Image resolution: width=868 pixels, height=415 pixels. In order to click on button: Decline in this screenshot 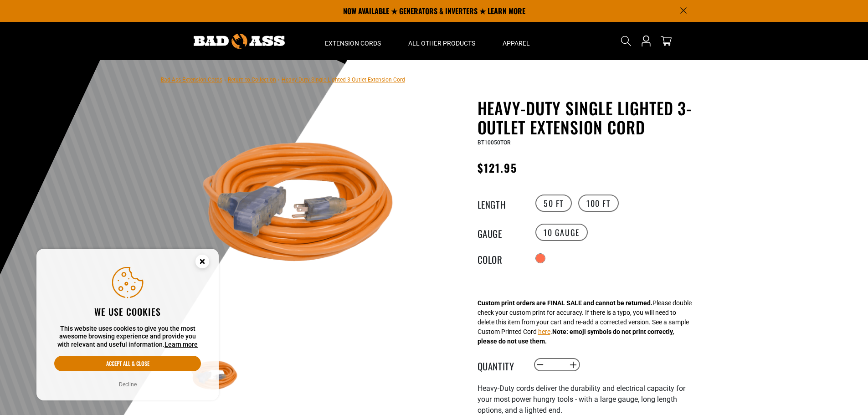, I will do `click(128, 385)`.